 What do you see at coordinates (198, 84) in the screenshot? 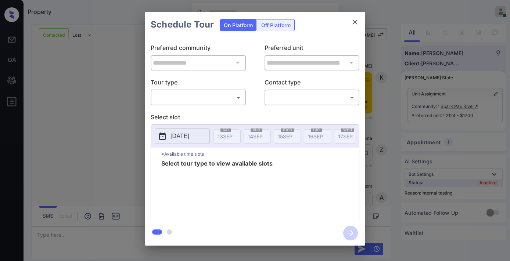
I see `p: Tour type` at bounding box center [198, 84].